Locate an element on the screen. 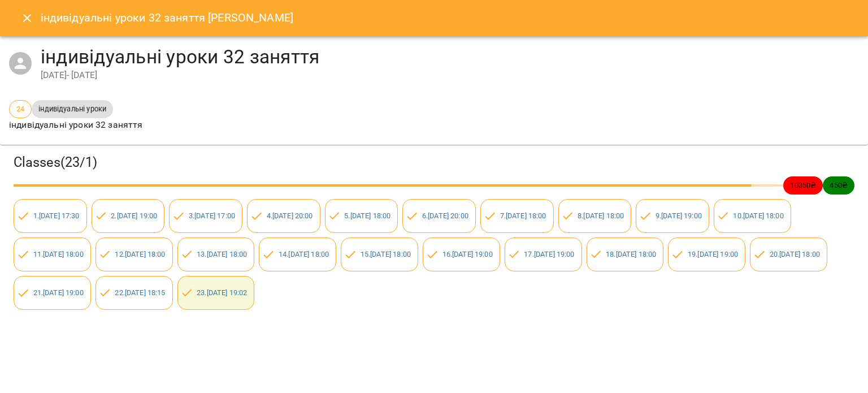 The width and height of the screenshot is (868, 393). button: Close is located at coordinates (27, 18).